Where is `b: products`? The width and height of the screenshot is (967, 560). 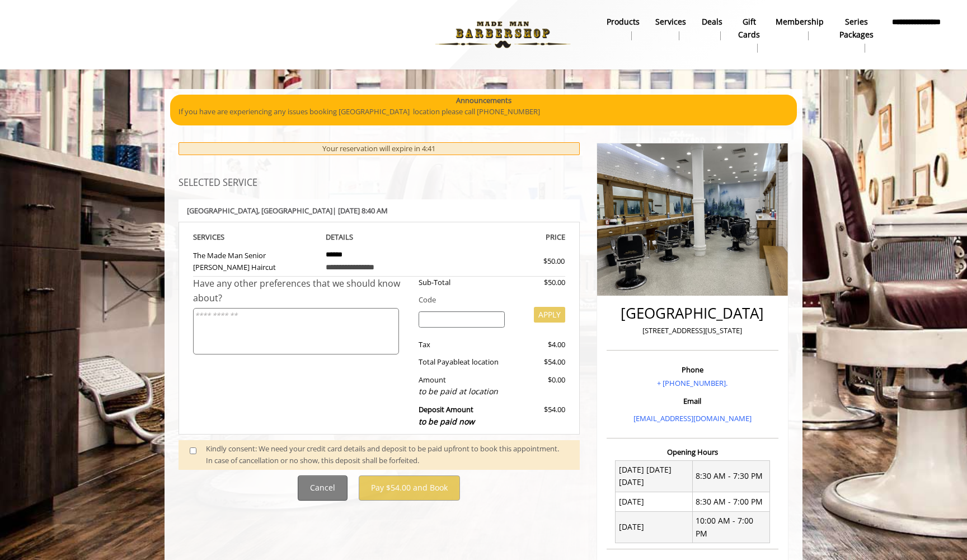 b: products is located at coordinates (623, 22).